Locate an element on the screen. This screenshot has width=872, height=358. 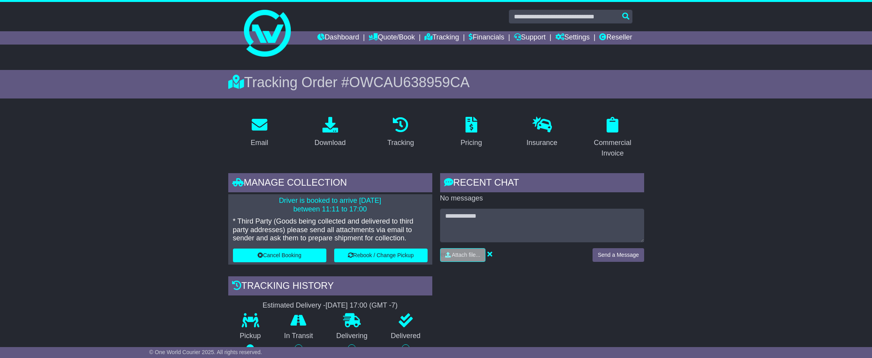
a: Settings is located at coordinates (573, 38).